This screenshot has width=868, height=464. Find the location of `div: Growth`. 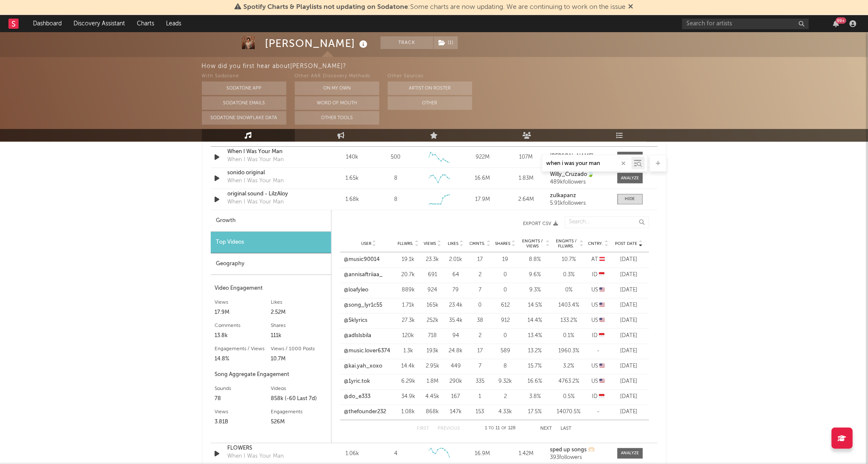

div: Growth is located at coordinates (271, 221).